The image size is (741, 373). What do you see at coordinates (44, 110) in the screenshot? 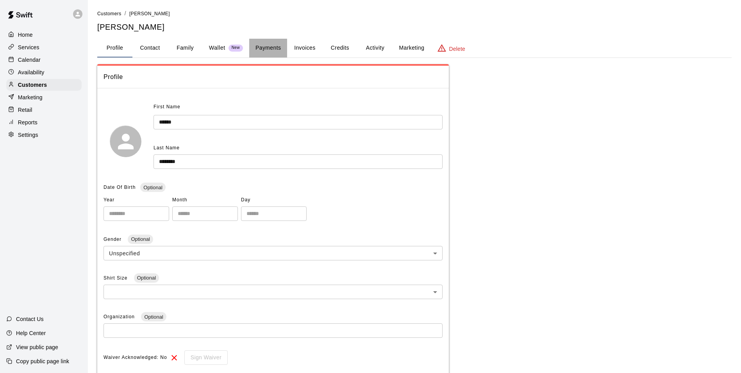
I see `a: Retail` at bounding box center [44, 110].